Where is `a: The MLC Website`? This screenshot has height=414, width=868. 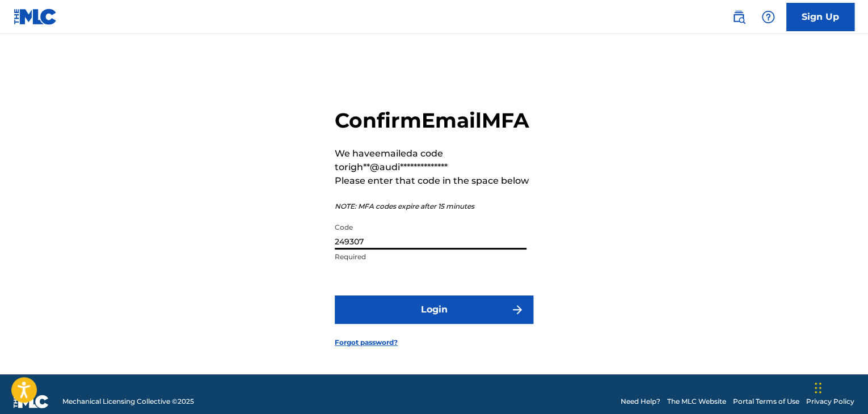 a: The MLC Website is located at coordinates (697, 402).